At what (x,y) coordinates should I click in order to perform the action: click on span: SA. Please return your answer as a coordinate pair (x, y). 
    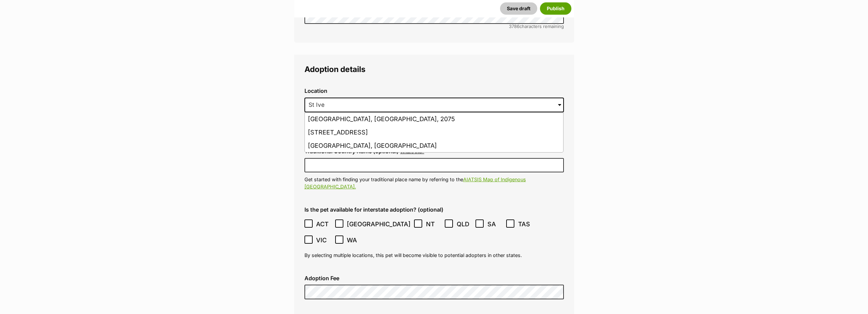
    Looking at the image, I should click on (495, 224).